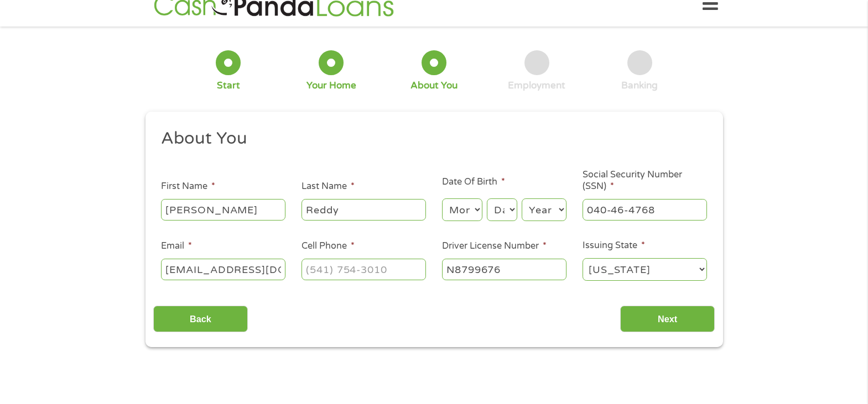 The height and width of the screenshot is (404, 868). I want to click on div: Start, so click(228, 86).